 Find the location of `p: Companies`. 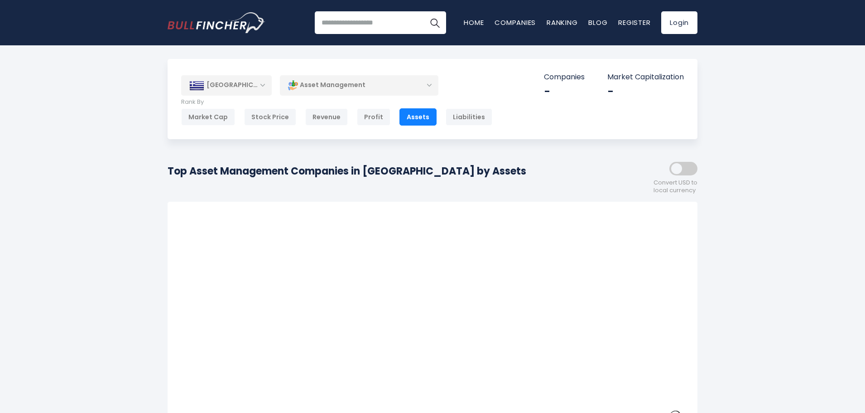

p: Companies is located at coordinates (564, 77).